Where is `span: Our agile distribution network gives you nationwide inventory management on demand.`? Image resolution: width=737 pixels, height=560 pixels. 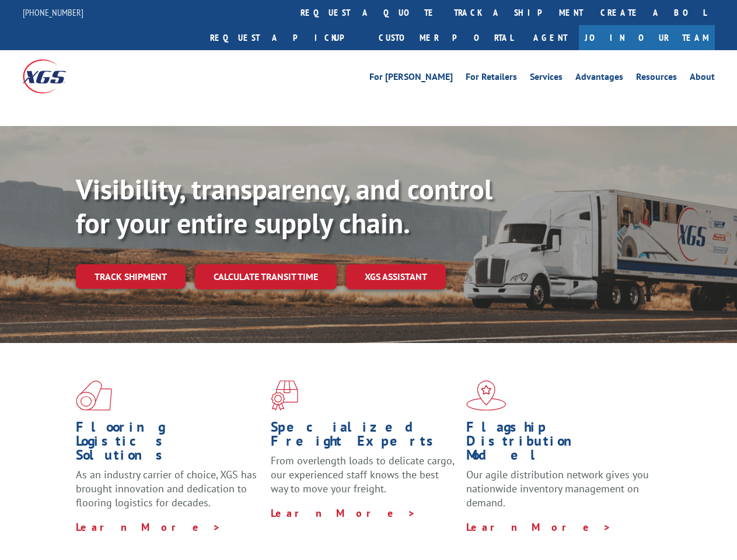 span: Our agile distribution network gives you nationwide inventory management on demand. is located at coordinates (557, 489).